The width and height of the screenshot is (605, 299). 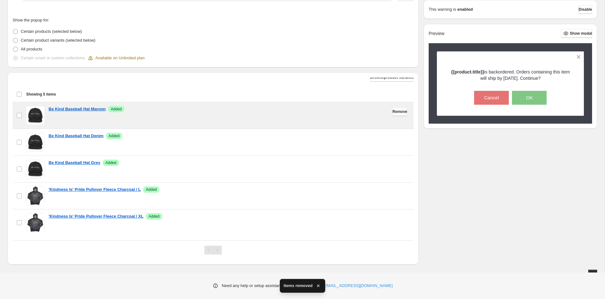 I want to click on button: OK, so click(x=530, y=98).